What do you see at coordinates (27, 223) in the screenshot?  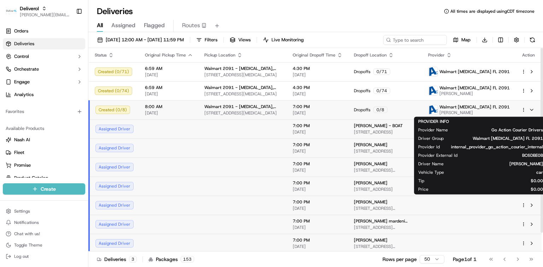 I see `span: Notifications` at bounding box center [27, 223].